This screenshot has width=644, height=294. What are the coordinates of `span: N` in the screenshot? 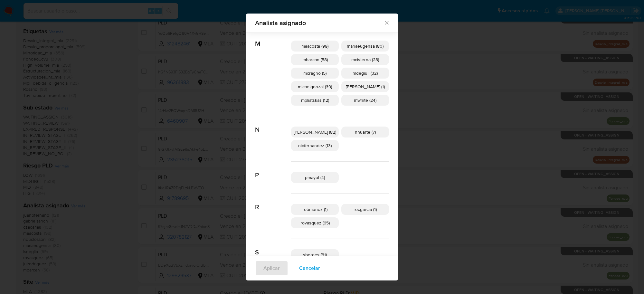 It's located at (273, 125).